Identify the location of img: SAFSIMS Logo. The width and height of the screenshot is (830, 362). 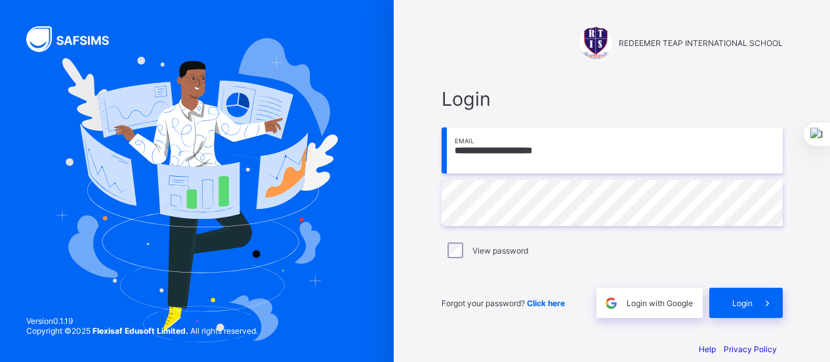
(75, 39).